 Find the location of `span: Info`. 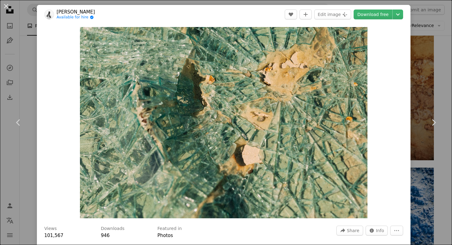

span: Info is located at coordinates (380, 231).